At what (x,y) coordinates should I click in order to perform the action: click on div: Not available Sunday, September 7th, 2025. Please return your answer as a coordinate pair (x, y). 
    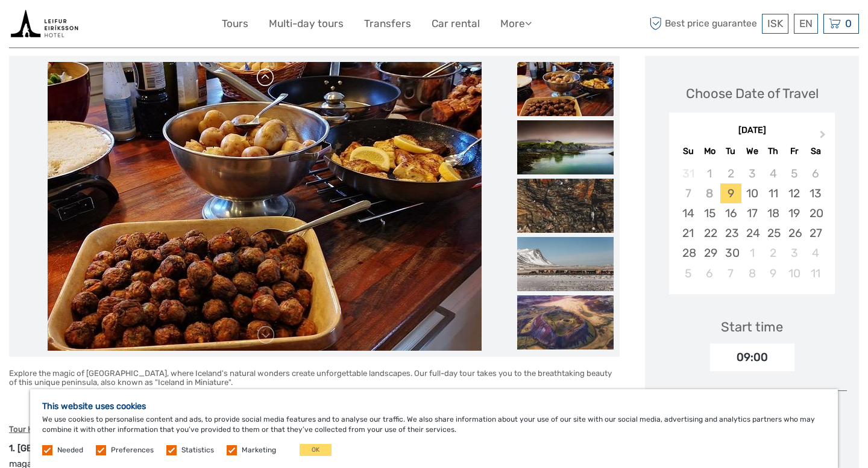
    Looking at the image, I should click on (688, 193).